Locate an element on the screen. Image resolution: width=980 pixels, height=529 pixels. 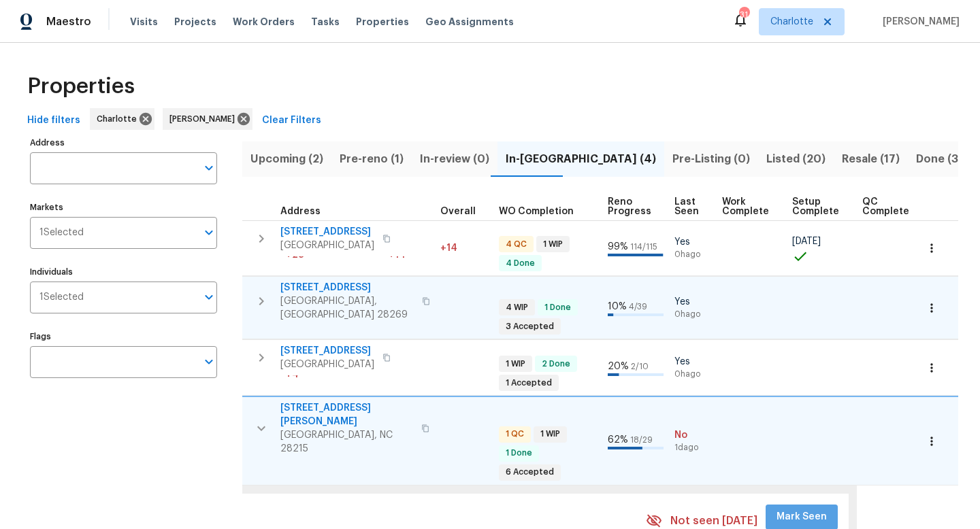
span: + 29 is located at coordinates (295, 255).